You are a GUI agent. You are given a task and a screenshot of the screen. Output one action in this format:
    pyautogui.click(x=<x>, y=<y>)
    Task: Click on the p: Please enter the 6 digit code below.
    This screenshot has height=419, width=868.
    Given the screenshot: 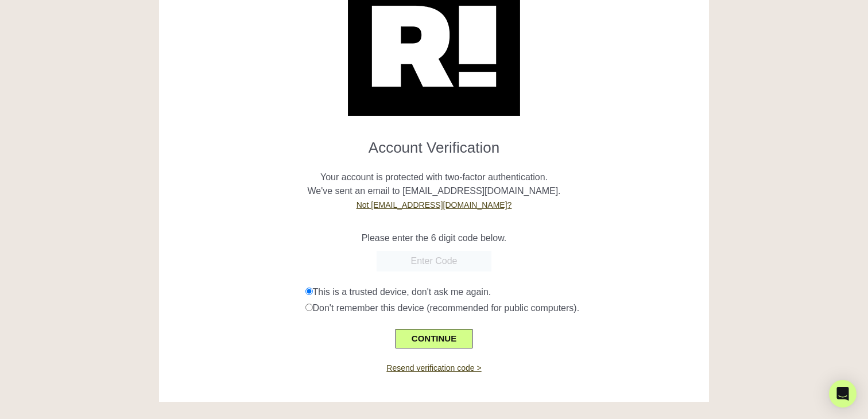 What is the action you would take?
    pyautogui.click(x=434, y=238)
    